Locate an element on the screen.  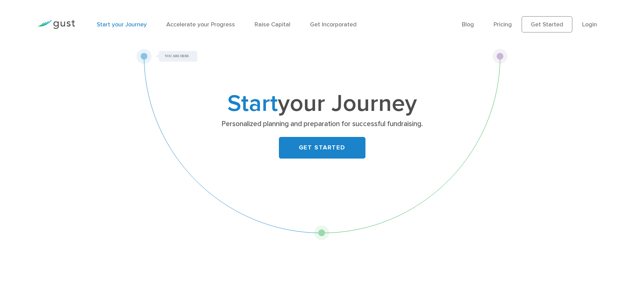
a: Raise Capital is located at coordinates (272, 24).